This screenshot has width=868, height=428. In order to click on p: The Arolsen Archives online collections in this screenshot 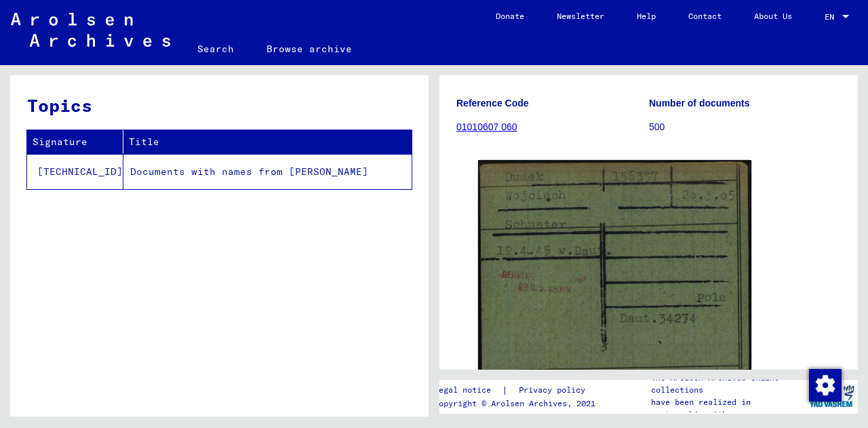, I will do `click(728, 384)`.